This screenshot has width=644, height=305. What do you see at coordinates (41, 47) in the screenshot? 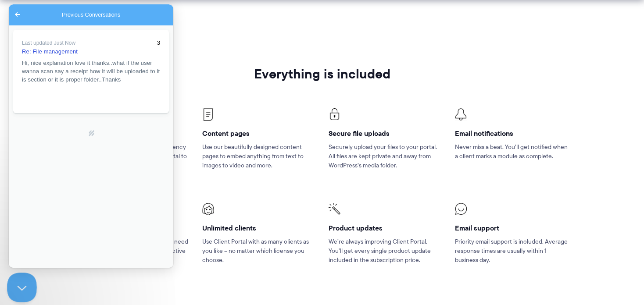
I see `span: Re: File management` at bounding box center [41, 47].